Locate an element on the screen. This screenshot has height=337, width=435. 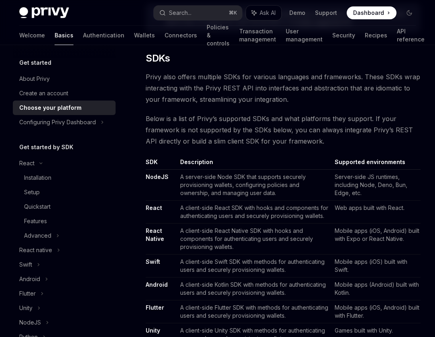
th: Supported environments is located at coordinates (376, 164).